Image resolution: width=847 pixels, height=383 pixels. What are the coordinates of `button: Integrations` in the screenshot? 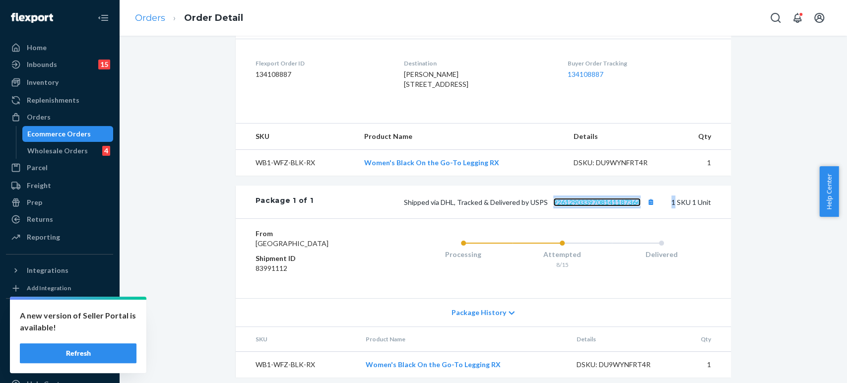 It's located at (60, 270).